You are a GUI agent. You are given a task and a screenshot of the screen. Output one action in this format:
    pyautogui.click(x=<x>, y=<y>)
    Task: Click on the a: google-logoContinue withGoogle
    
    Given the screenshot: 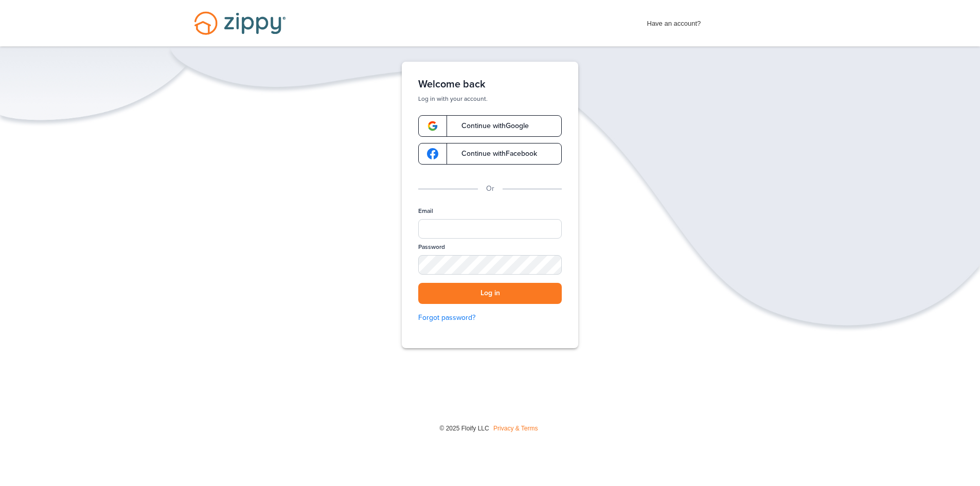 What is the action you would take?
    pyautogui.click(x=490, y=126)
    